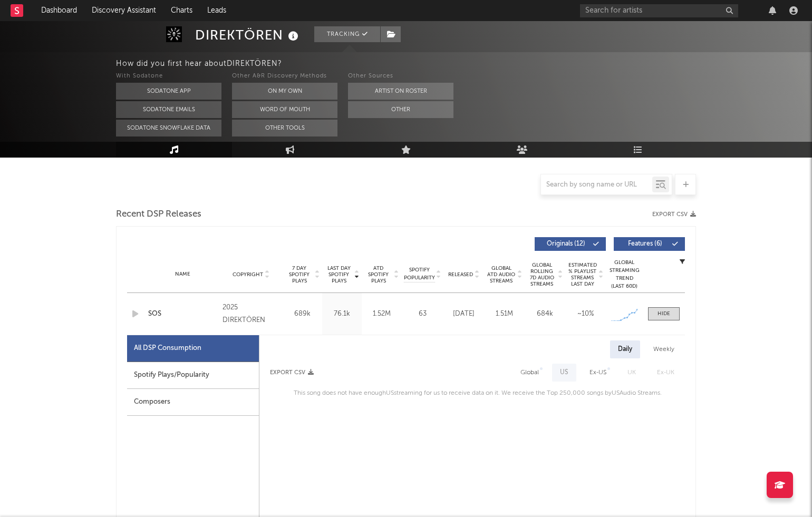 The width and height of the screenshot is (812, 517). I want to click on input: Search by song name or URL, so click(597, 185).